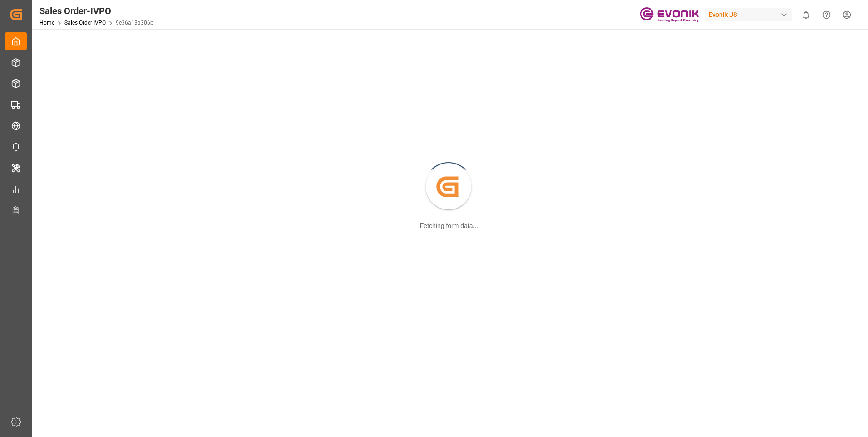  What do you see at coordinates (47, 23) in the screenshot?
I see `a: Home` at bounding box center [47, 23].